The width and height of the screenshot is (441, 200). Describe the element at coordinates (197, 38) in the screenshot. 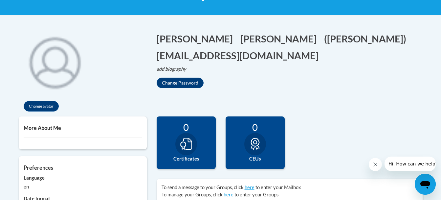

I see `button: Edit first name` at that location.